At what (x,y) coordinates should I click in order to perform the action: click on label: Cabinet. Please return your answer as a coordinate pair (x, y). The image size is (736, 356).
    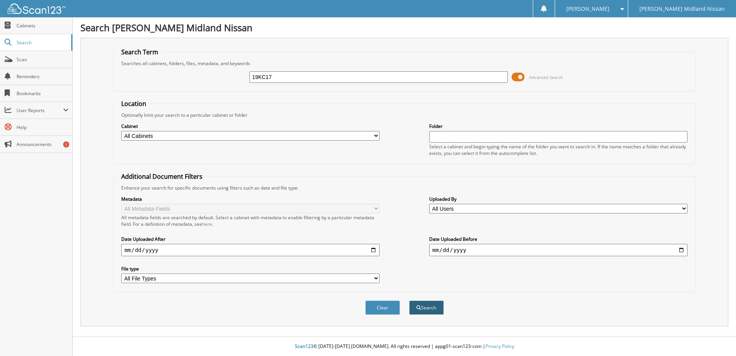
    Looking at the image, I should click on (250, 126).